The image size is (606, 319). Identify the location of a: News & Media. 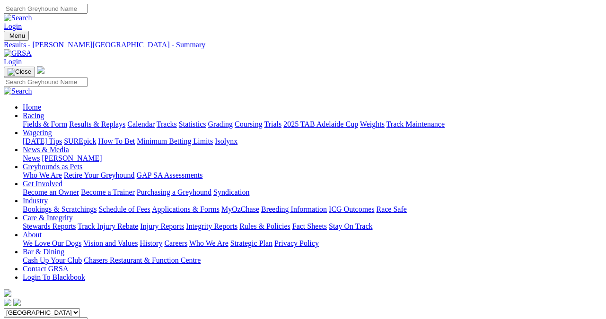
(46, 149).